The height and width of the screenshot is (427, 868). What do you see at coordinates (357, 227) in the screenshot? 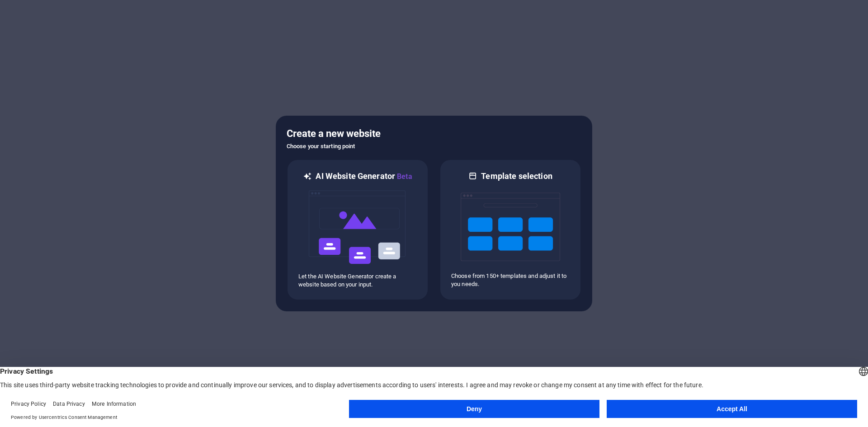
I see `img: ai` at bounding box center [357, 227].